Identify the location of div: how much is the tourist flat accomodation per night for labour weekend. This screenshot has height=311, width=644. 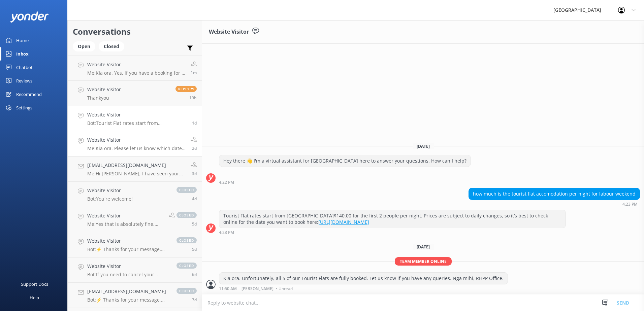
(554, 194).